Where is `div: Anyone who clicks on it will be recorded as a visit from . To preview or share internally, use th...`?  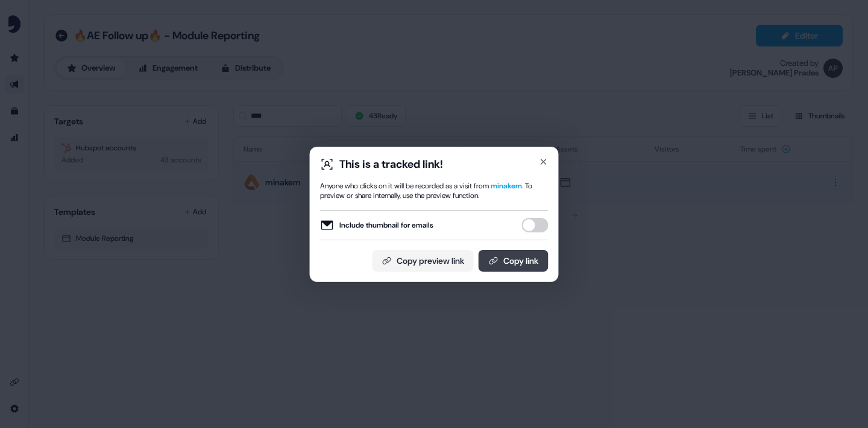 div: Anyone who clicks on it will be recorded as a visit from . To preview or share internally, use th... is located at coordinates (434, 190).